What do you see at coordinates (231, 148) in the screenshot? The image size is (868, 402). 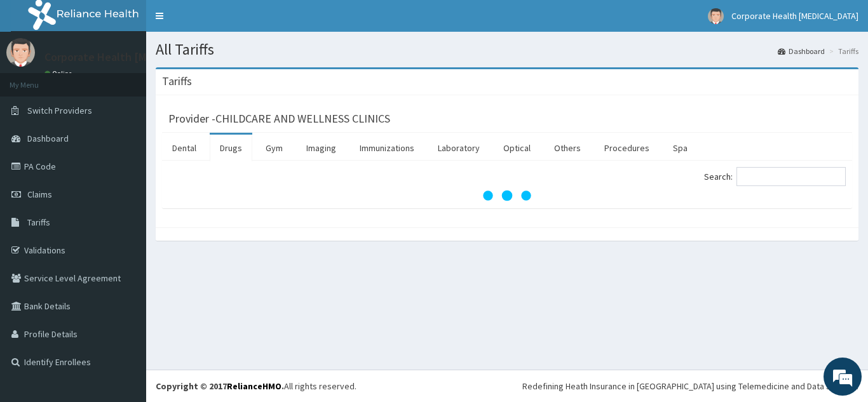 I see `a: Drugs` at bounding box center [231, 148].